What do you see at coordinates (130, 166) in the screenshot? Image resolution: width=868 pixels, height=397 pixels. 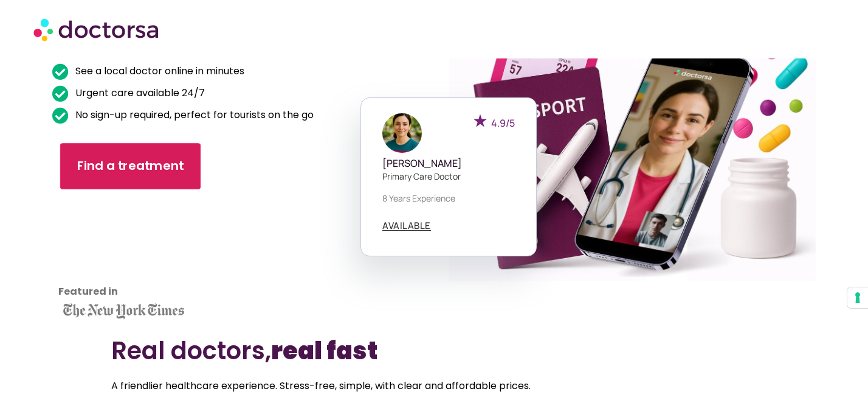 I see `span: Find a treatment` at bounding box center [130, 166].